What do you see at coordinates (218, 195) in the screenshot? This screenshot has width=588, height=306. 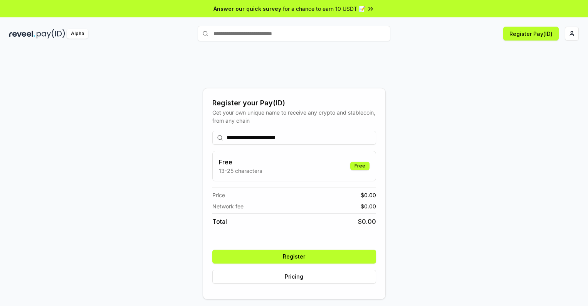 I see `span: Price` at bounding box center [218, 195].